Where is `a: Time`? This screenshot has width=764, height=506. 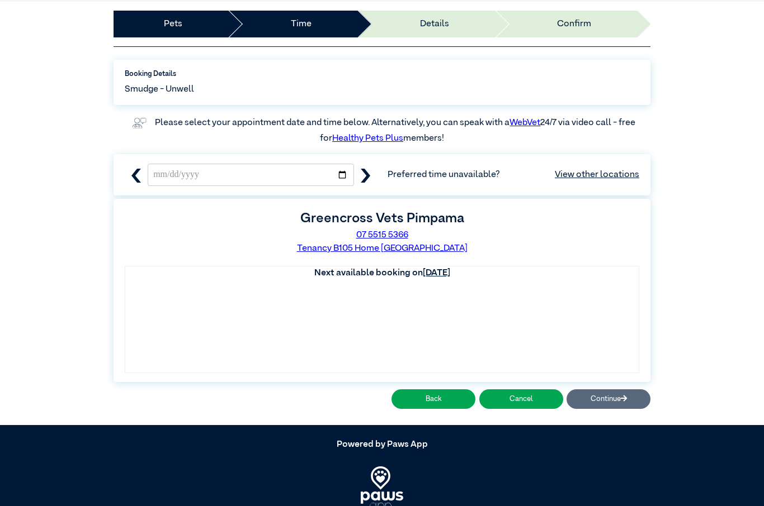 a: Time is located at coordinates (301, 24).